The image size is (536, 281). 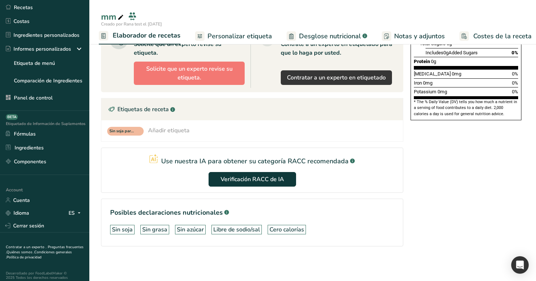 What do you see at coordinates (147, 35) in the screenshot?
I see `span: Elaborador de recetas` at bounding box center [147, 35].